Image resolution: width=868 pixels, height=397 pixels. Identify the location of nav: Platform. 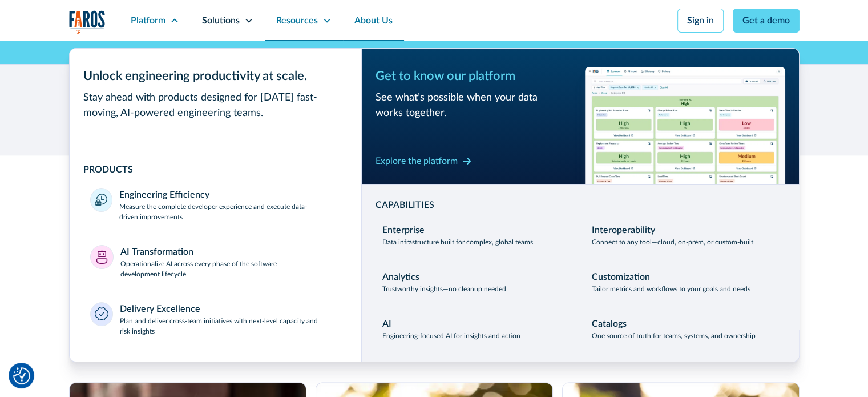
(434, 201).